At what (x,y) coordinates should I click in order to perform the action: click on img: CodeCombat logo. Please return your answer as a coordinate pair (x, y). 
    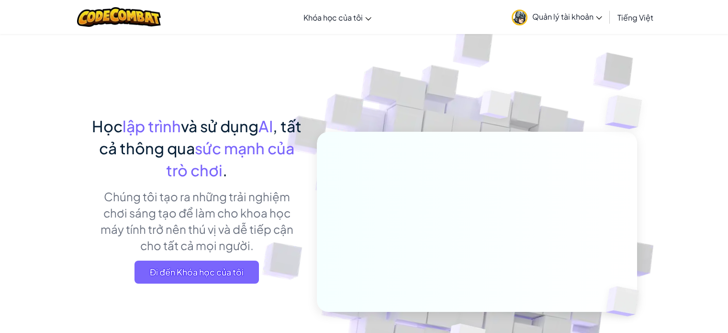
    Looking at the image, I should click on (119, 17).